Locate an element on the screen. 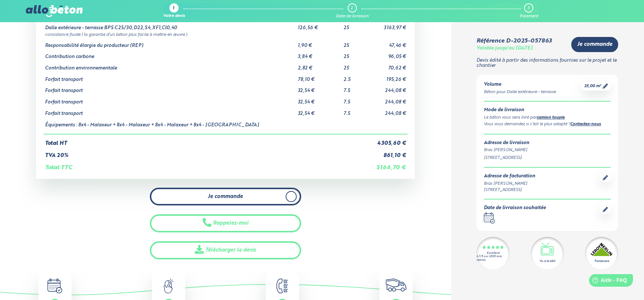  td: Responsabilité élargie du producteur (REP) is located at coordinates (170, 43).